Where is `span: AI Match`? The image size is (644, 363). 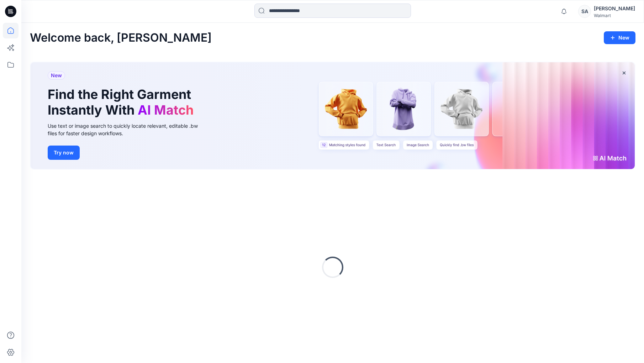 span: AI Match is located at coordinates (165, 110).